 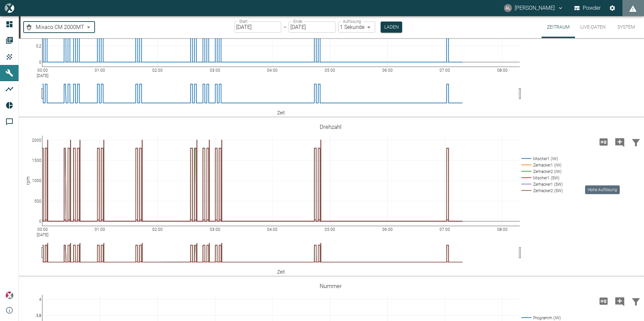 I want to click on button: andreas.lehmann@kansaihelios-cws.de, so click(x=534, y=8).